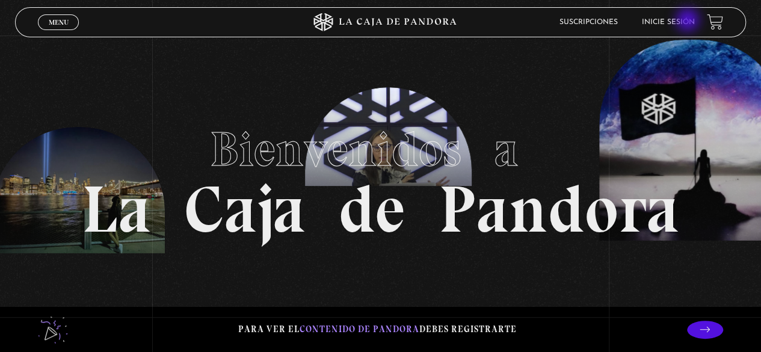 This screenshot has width=761, height=352. What do you see at coordinates (668, 22) in the screenshot?
I see `a: Inicie sesión` at bounding box center [668, 22].